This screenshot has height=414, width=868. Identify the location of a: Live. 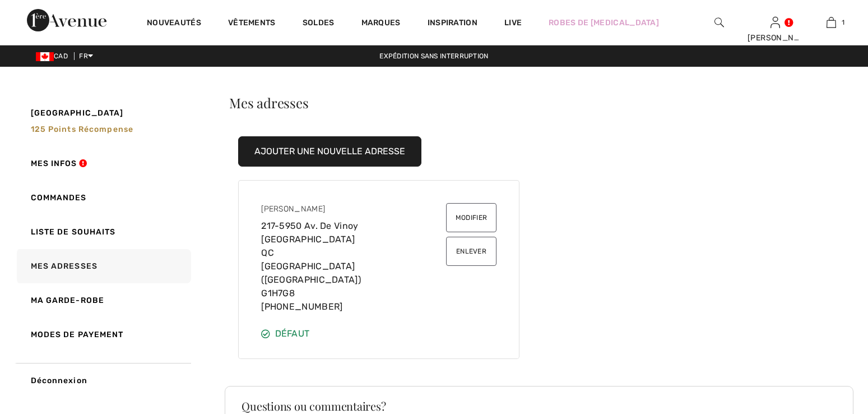
(513, 23).